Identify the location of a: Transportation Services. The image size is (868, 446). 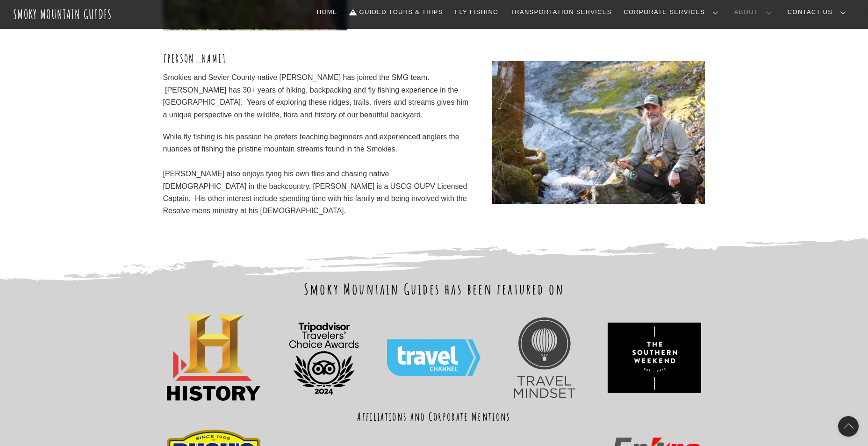
(561, 12).